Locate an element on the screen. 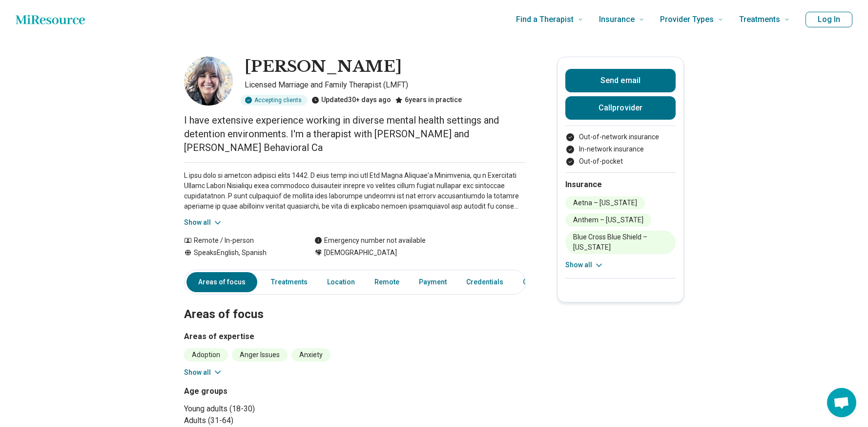 This screenshot has width=868, height=427. span: Find a Therapist is located at coordinates (545, 20).